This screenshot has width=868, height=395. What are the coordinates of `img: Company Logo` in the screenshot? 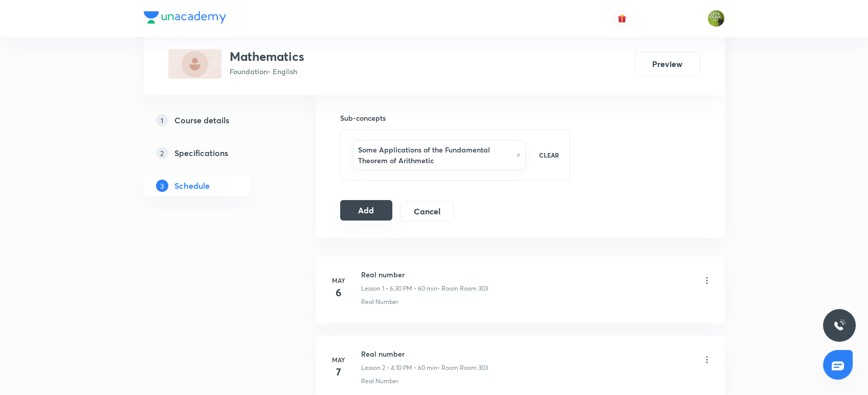 It's located at (185, 17).